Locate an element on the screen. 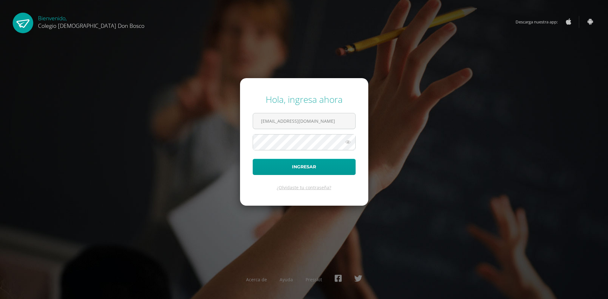 The height and width of the screenshot is (299, 608). a: Ayuda is located at coordinates (286, 280).